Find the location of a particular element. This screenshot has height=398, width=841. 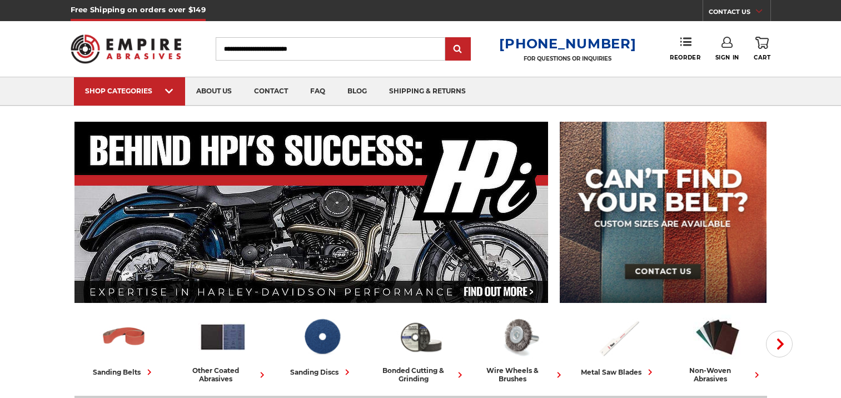

a: CONTACT US is located at coordinates (739, 13).